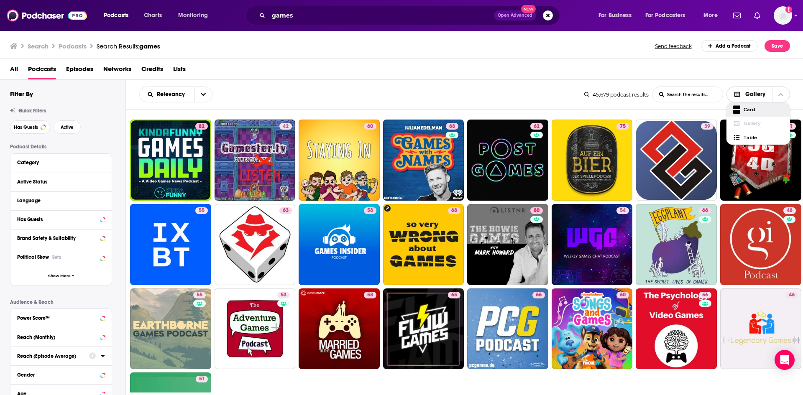 The width and height of the screenshot is (803, 395). What do you see at coordinates (57, 375) in the screenshot?
I see `div: Gender` at bounding box center [57, 375].